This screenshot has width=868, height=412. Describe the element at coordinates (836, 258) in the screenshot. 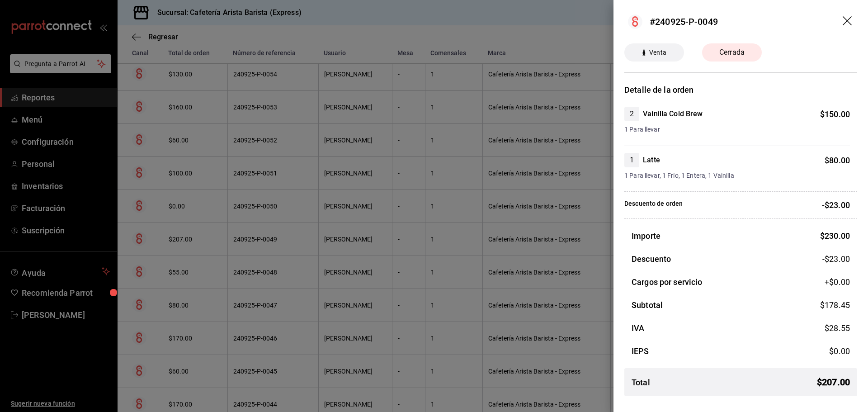

I see `span: -$23.00` at that location.